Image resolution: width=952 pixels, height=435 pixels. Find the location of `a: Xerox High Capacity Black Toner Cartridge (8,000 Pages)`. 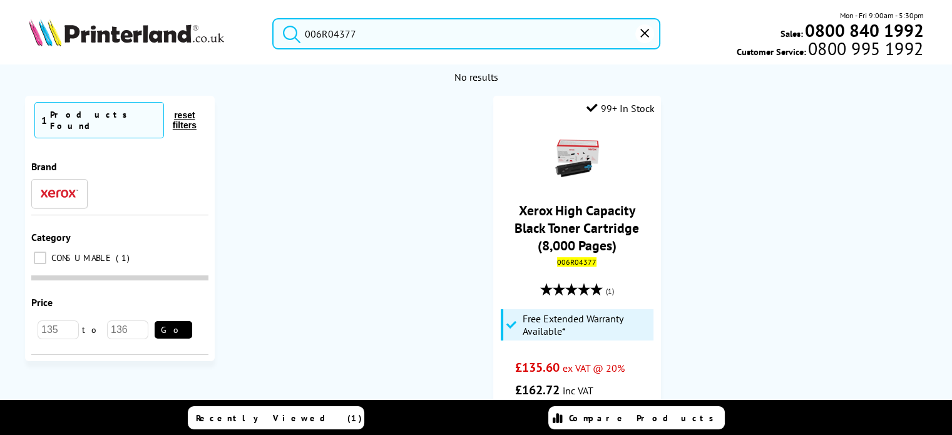

a: Xerox High Capacity Black Toner Cartridge (8,000 Pages) is located at coordinates (577, 228).